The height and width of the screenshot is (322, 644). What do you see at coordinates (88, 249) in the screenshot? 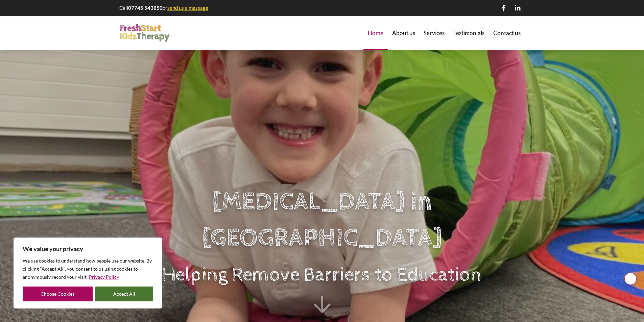
I see `p: We value your privacy` at bounding box center [88, 249].